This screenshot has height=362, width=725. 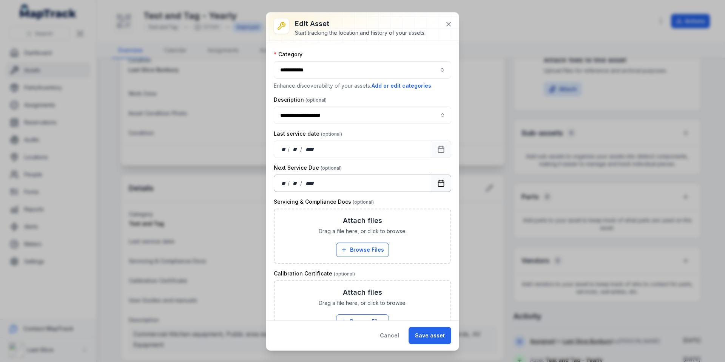 I want to click on label: Next Service Due, so click(x=308, y=168).